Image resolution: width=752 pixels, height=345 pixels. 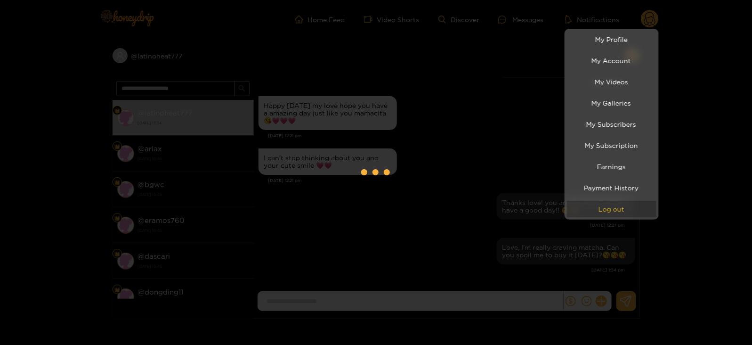 I want to click on a: My Galleries, so click(x=612, y=103).